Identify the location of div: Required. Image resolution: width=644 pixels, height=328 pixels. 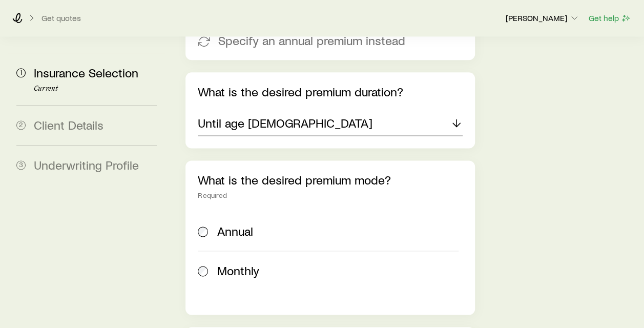
(330, 196).